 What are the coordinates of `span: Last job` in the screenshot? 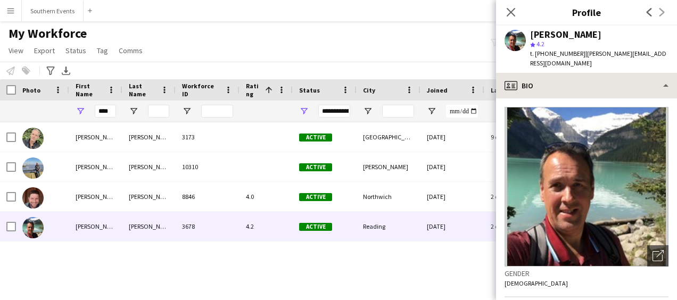 It's located at (502, 90).